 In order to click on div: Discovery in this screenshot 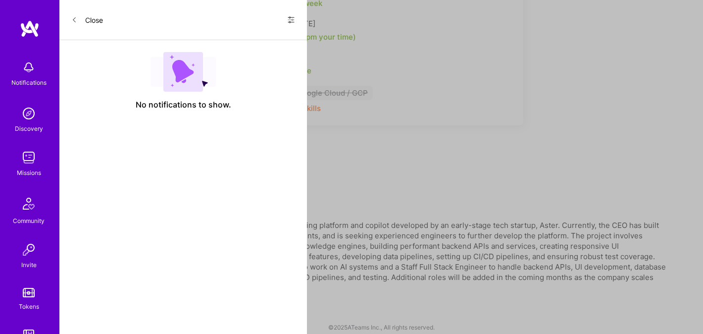, I will do `click(29, 128)`.